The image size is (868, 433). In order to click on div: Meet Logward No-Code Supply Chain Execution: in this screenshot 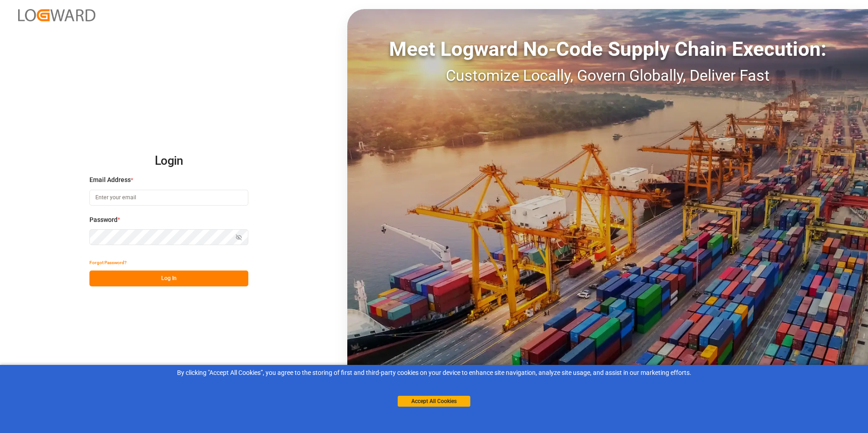, I will do `click(608, 49)`.